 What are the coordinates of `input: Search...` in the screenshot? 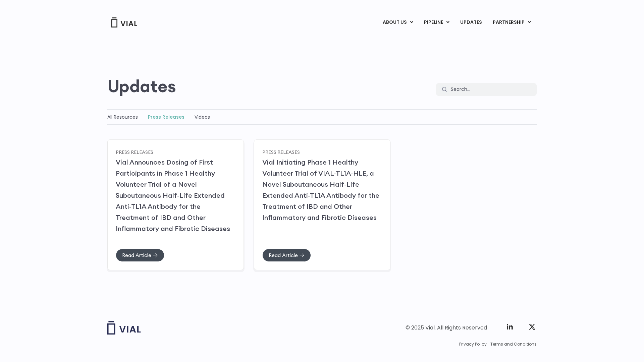 It's located at (491, 89).